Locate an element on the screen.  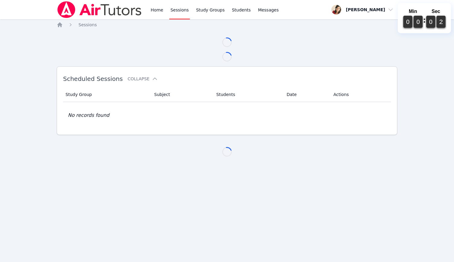
th: Actions is located at coordinates (360, 94).